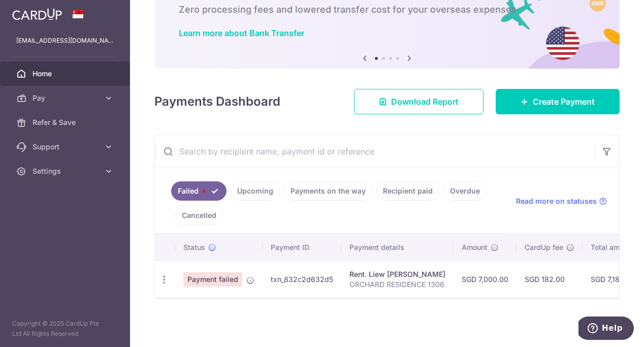 The width and height of the screenshot is (644, 347). What do you see at coordinates (37, 14) in the screenshot?
I see `img: CardUp` at bounding box center [37, 14].